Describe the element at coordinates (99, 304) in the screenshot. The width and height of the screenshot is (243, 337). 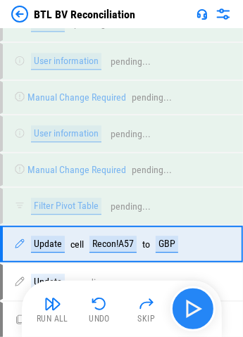
I see `img: Undo` at that location.